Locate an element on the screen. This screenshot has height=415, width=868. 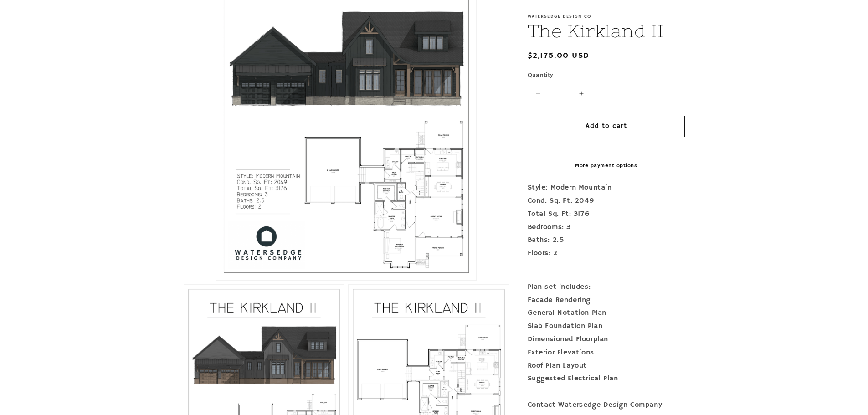
div: Roof Plan Layout is located at coordinates (606, 366).